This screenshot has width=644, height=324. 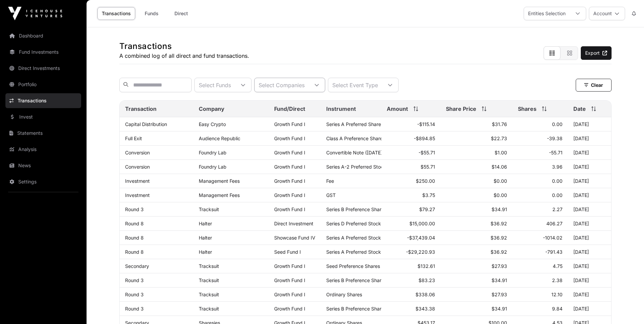 What do you see at coordinates (330, 181) in the screenshot?
I see `span: Fee` at bounding box center [330, 181].